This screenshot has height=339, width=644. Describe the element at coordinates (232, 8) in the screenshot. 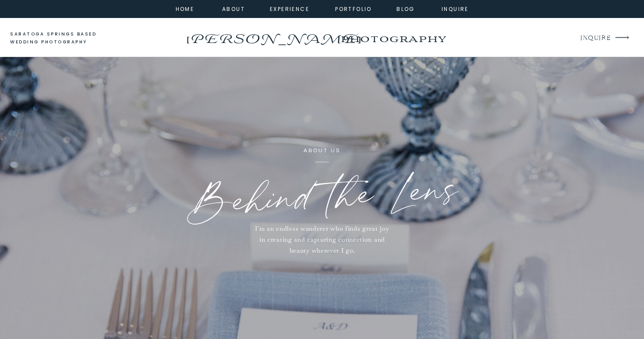

I see `nav: about` at that location.